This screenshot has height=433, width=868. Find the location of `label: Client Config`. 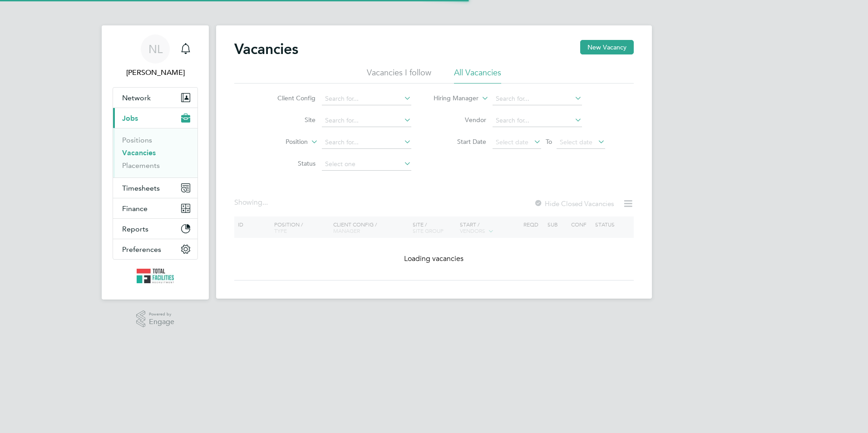

label: Client Config is located at coordinates (289, 98).